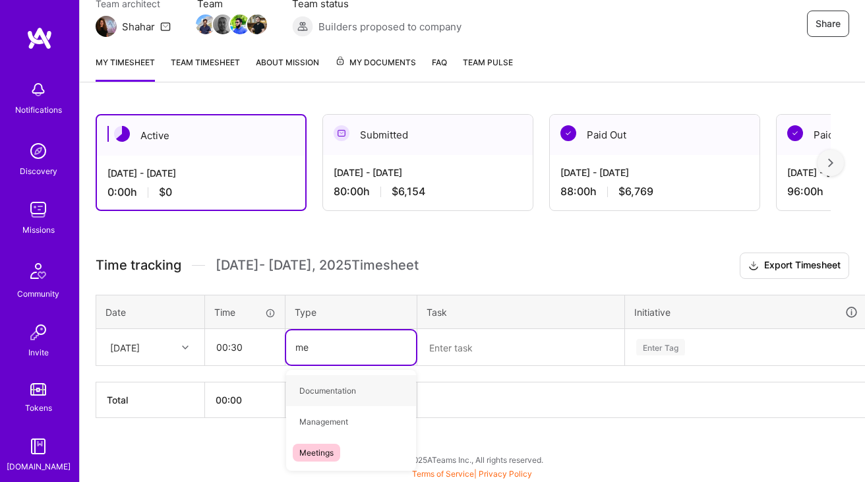 The image size is (865, 482). Describe the element at coordinates (428, 134) in the screenshot. I see `div: Submitted` at that location.